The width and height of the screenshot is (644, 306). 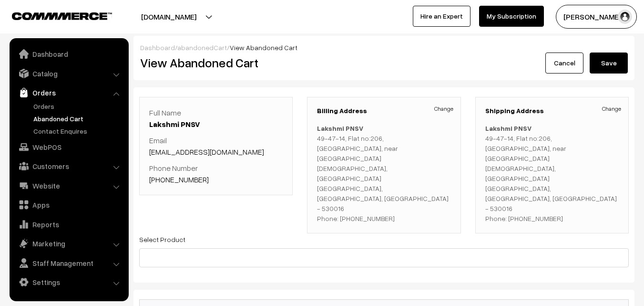 What do you see at coordinates (69, 166) in the screenshot?
I see `a: Customers` at bounding box center [69, 166].